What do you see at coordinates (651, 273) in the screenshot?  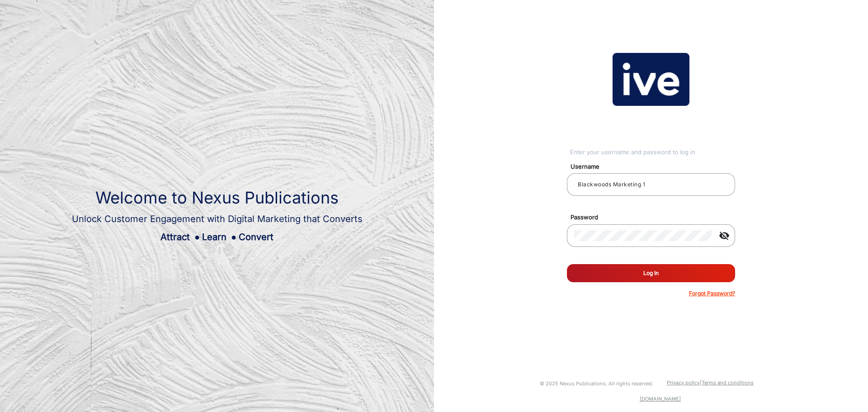 I see `button: Log In` at bounding box center [651, 273].